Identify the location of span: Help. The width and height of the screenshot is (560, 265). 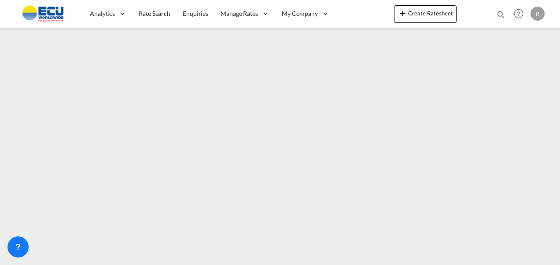
(518, 14).